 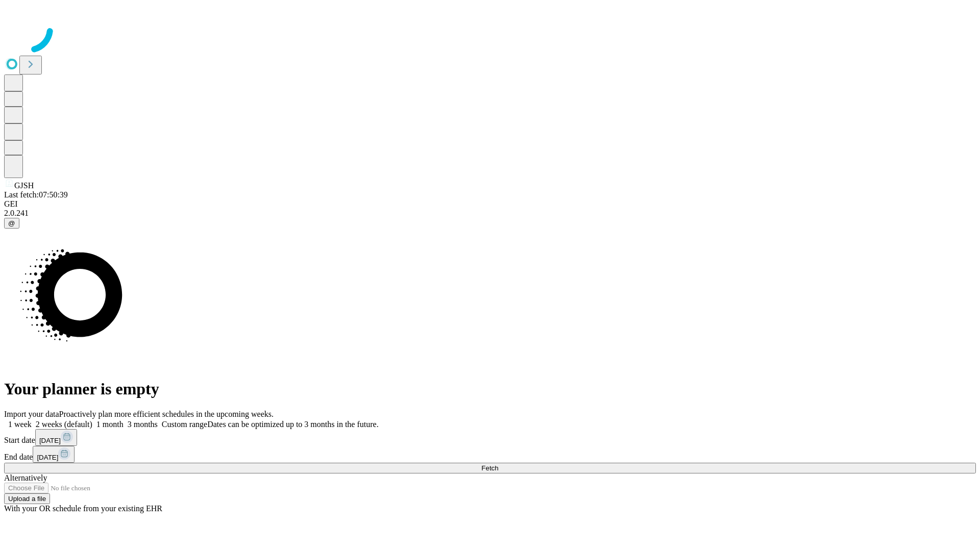 What do you see at coordinates (489, 468) in the screenshot?
I see `span: Fetch` at bounding box center [489, 468].